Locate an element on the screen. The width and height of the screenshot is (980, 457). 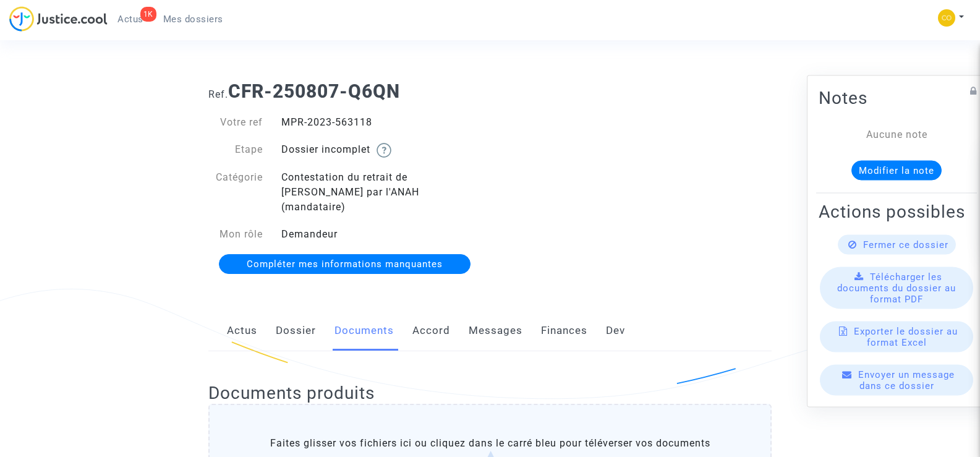
span: Envoyer un message dans ce dossier is located at coordinates (906, 380).